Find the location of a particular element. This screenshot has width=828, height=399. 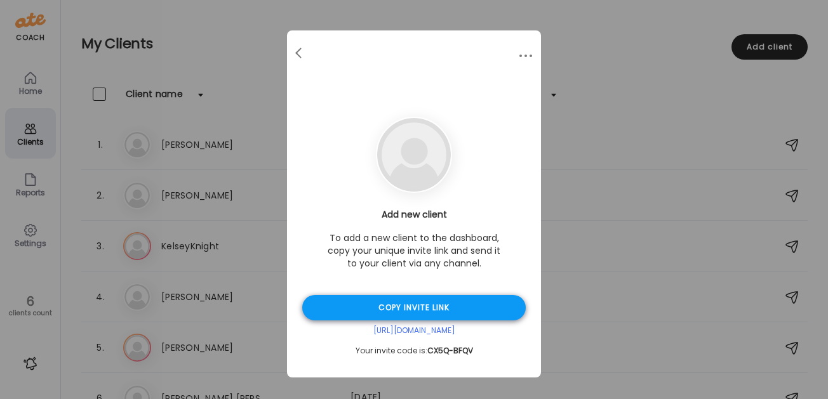

div: Copy invite link is located at coordinates (414, 308).